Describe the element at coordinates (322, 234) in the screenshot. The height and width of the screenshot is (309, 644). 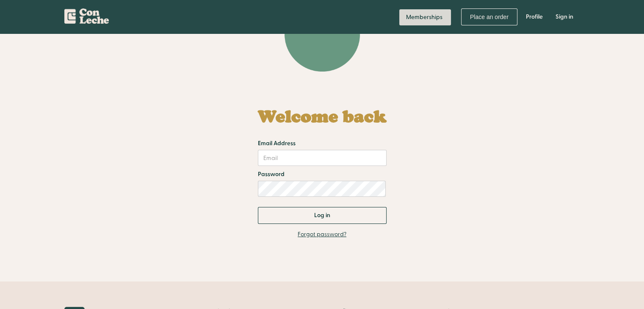
I see `a: Forgot password?` at that location.